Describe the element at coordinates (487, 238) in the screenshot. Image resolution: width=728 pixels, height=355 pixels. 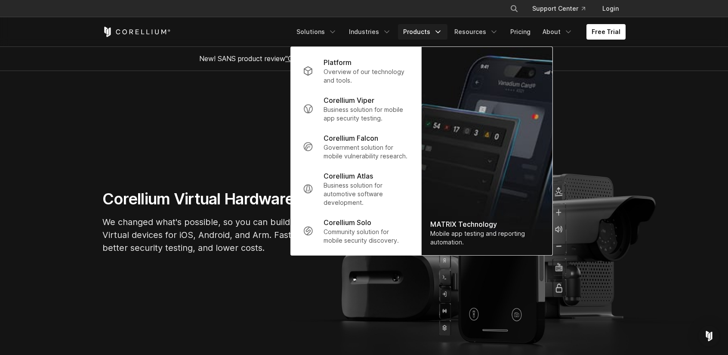
I see `div: Mobile app testing and reporting automation.` at that location.